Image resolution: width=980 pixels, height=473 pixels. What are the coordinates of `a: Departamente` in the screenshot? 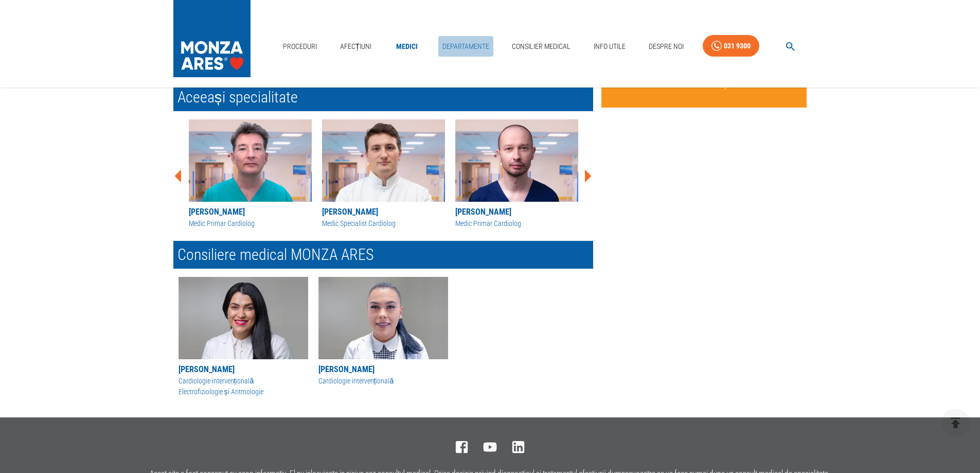 It's located at (465, 46).